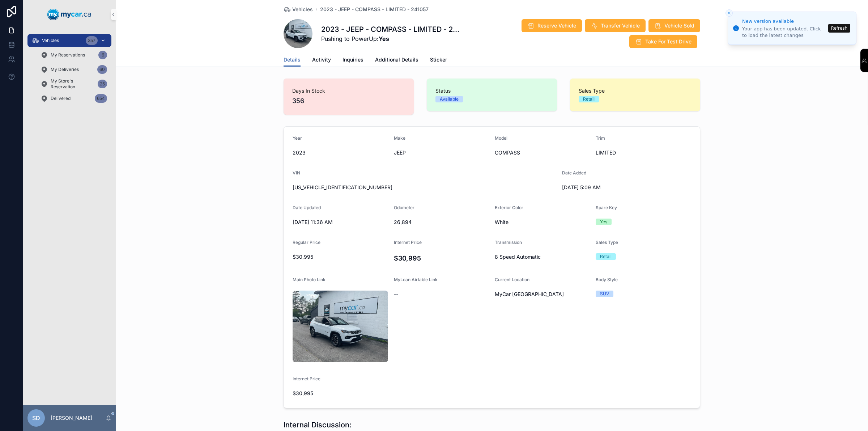 The height and width of the screenshot is (431, 868). Describe the element at coordinates (349, 91) in the screenshot. I see `span: Days In Stock` at that location.